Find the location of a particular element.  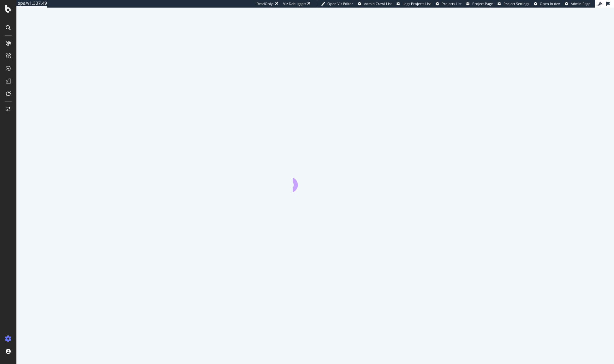

span: Admin Page is located at coordinates (581, 4).